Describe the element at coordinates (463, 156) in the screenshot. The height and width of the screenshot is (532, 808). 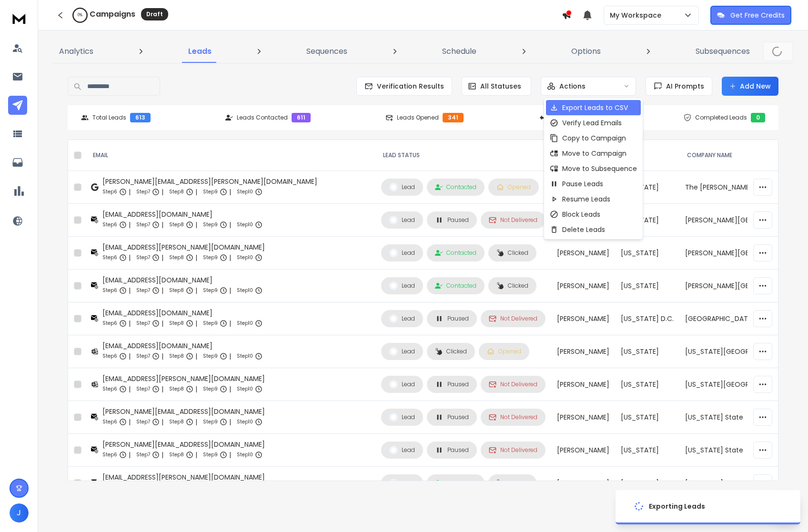
I see `th: LEAD STATUS` at that location.